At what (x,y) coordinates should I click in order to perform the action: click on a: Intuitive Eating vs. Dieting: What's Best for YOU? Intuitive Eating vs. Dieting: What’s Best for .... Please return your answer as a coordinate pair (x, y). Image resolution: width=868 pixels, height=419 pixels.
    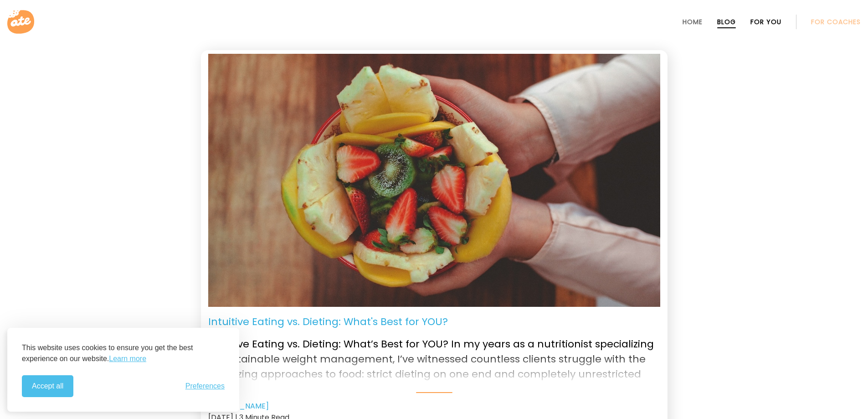
    Looking at the image, I should click on (434, 353).